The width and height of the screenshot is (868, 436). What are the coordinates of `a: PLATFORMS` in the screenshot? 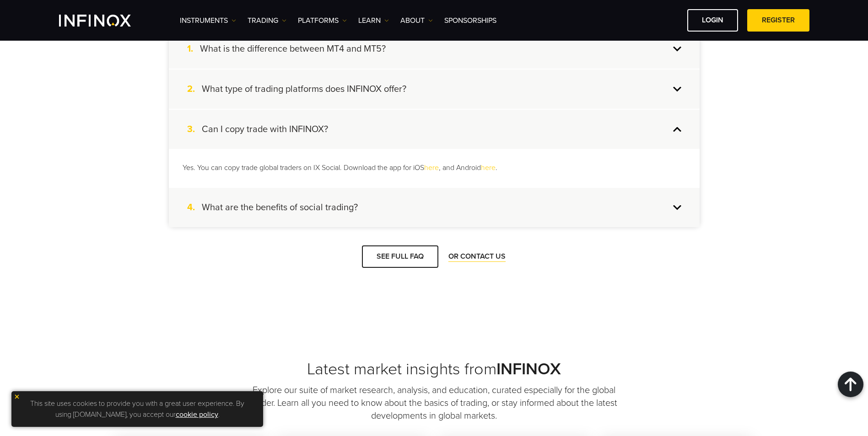 It's located at (322, 20).